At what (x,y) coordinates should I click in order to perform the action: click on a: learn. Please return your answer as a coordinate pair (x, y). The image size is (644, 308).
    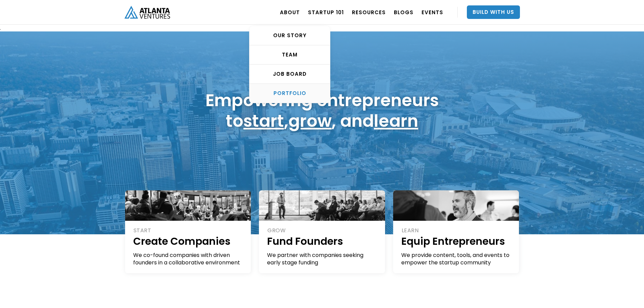
    Looking at the image, I should click on (396, 121).